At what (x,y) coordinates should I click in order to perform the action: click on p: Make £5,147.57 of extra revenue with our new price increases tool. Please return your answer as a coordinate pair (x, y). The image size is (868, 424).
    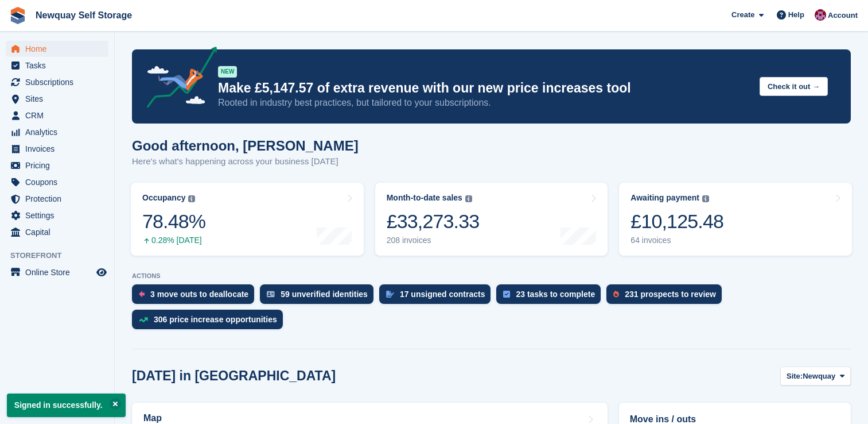
    Looking at the image, I should click on (485, 88).